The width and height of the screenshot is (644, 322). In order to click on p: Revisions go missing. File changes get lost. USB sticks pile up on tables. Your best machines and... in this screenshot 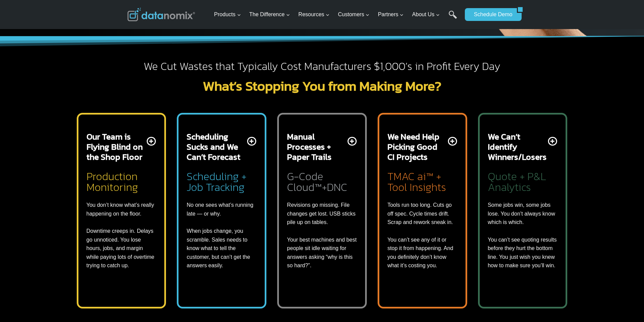, I will do `click(322, 235)`.